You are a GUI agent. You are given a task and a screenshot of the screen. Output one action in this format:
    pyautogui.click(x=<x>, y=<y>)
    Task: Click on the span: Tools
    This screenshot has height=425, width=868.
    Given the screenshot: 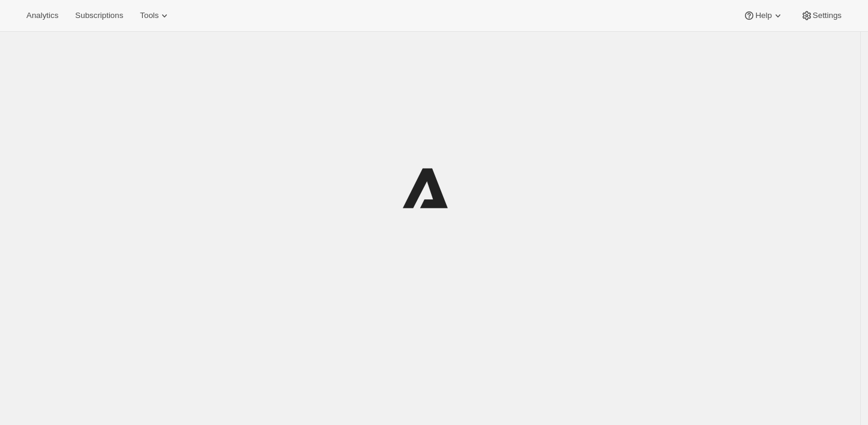 What is the action you would take?
    pyautogui.click(x=149, y=16)
    